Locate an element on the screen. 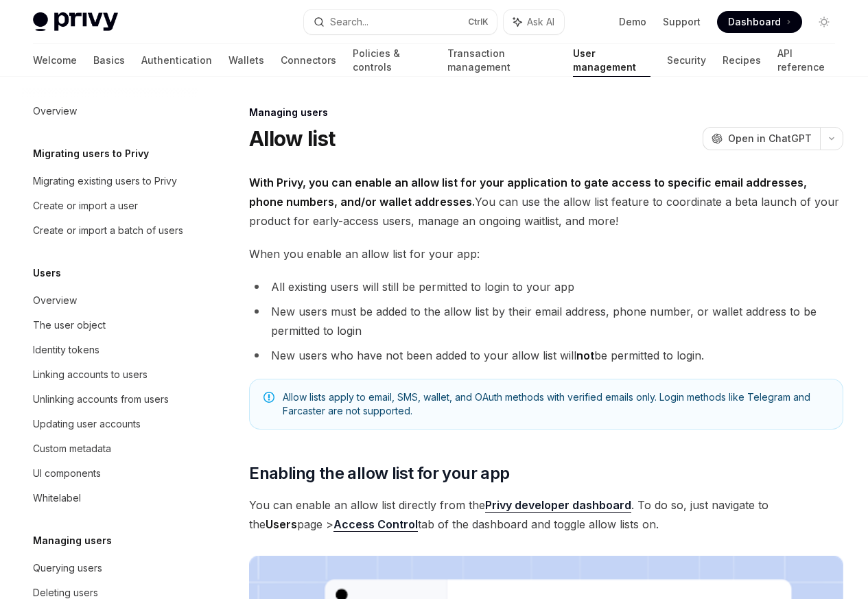  div: Create or import a batch of users is located at coordinates (107, 231).